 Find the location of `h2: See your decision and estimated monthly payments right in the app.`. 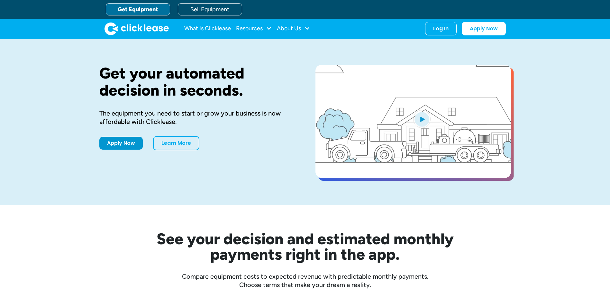

h2: See your decision and estimated monthly payments right in the app. is located at coordinates (305, 246).